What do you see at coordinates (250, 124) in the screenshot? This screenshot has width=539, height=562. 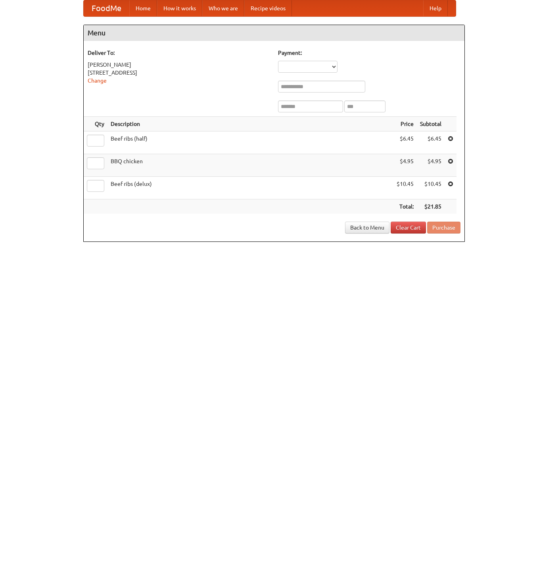 I see `th: Description` at bounding box center [250, 124].